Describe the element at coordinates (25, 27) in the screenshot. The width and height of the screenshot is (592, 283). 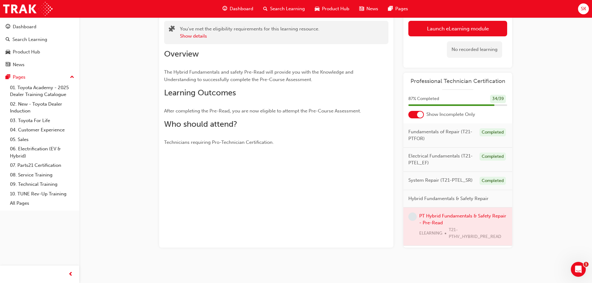
I see `div: Dashboard` at that location.